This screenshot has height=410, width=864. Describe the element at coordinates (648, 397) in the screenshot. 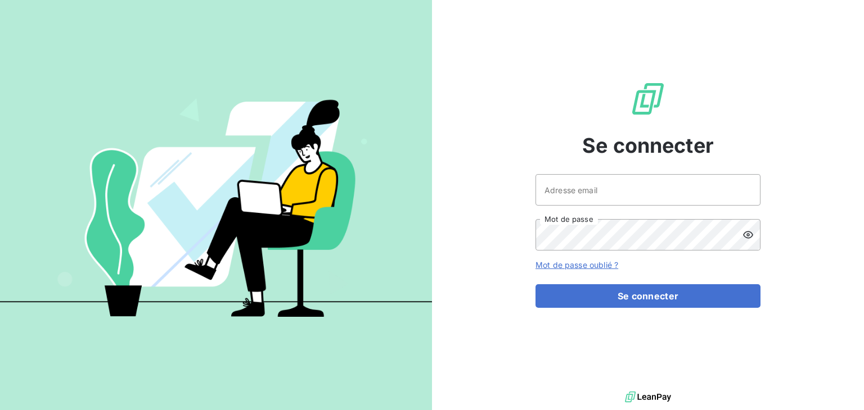

I see `img: logo` at that location.